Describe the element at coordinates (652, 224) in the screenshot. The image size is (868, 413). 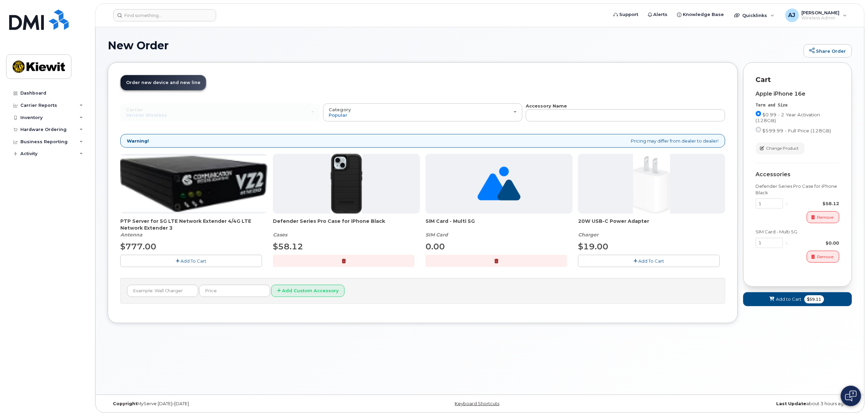
I see `span: 20W USB-C Power Adapter` at that location.